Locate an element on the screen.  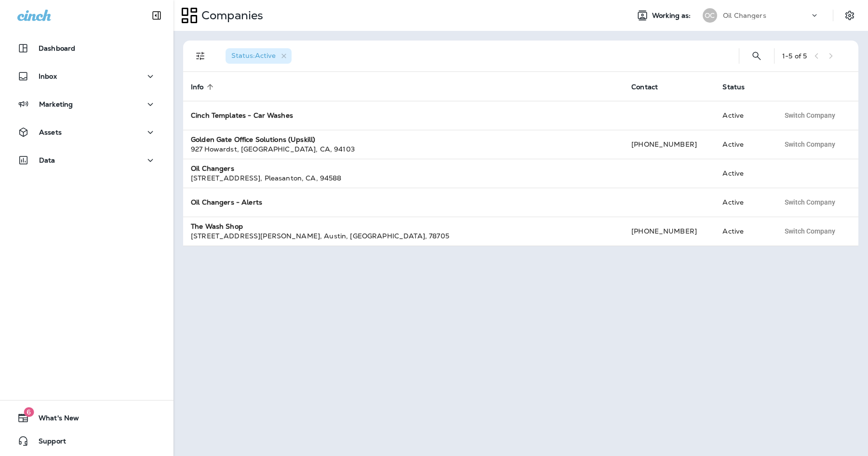
div: 1 - 5 of 5 is located at coordinates (794, 56).